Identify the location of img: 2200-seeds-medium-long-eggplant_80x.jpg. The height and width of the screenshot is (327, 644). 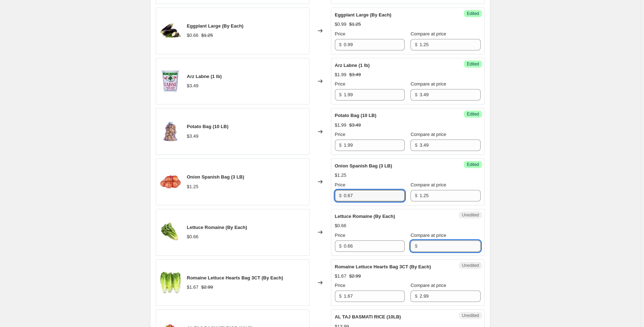
(170, 31).